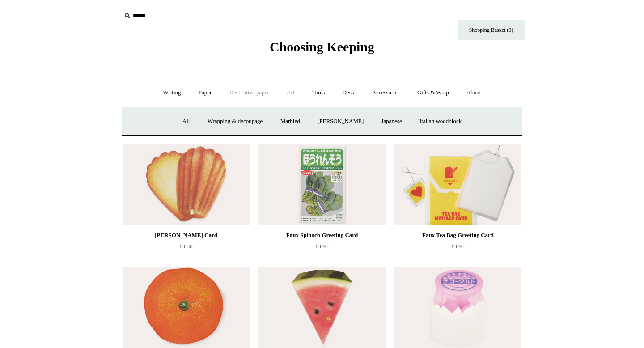  Describe the element at coordinates (322, 308) in the screenshot. I see `a: Faux Watermelon Greeting Card Faux Watermelon Greeting Card` at that location.